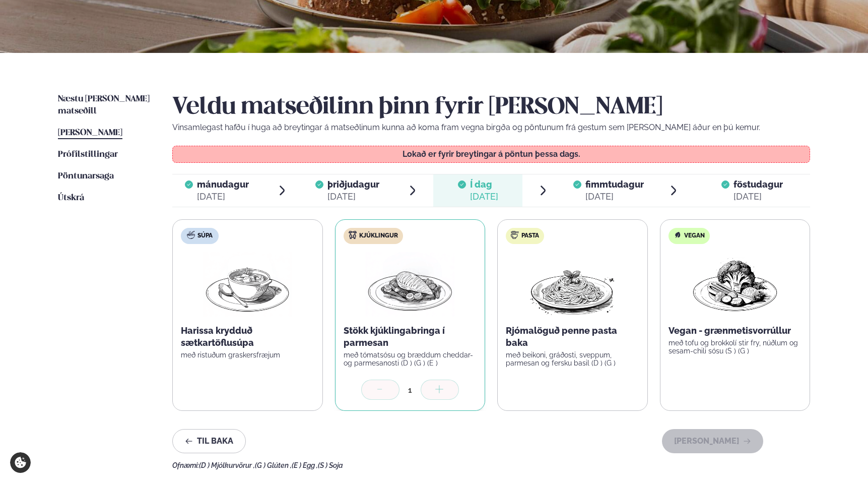 This screenshot has width=868, height=483. What do you see at coordinates (88, 155) in the screenshot?
I see `a: Prófílstillingar` at bounding box center [88, 155].